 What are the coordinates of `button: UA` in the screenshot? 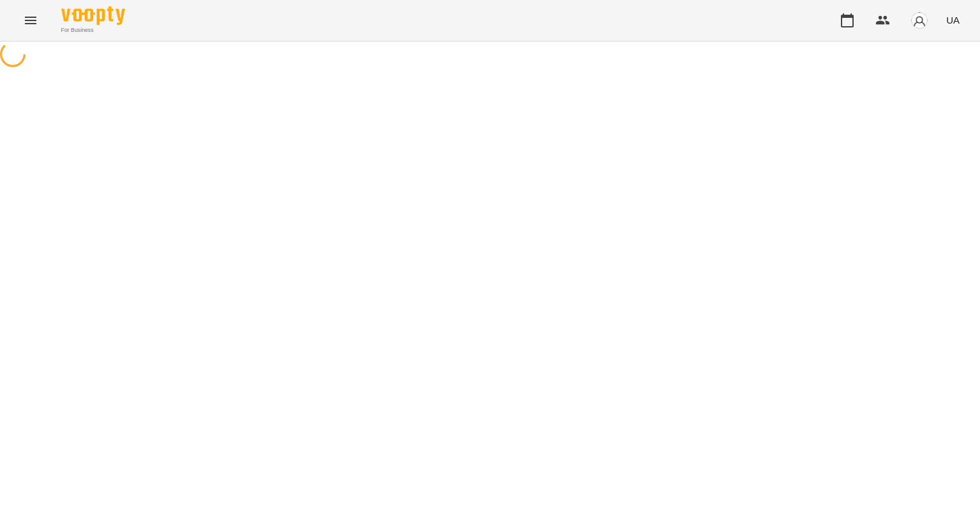 It's located at (953, 20).